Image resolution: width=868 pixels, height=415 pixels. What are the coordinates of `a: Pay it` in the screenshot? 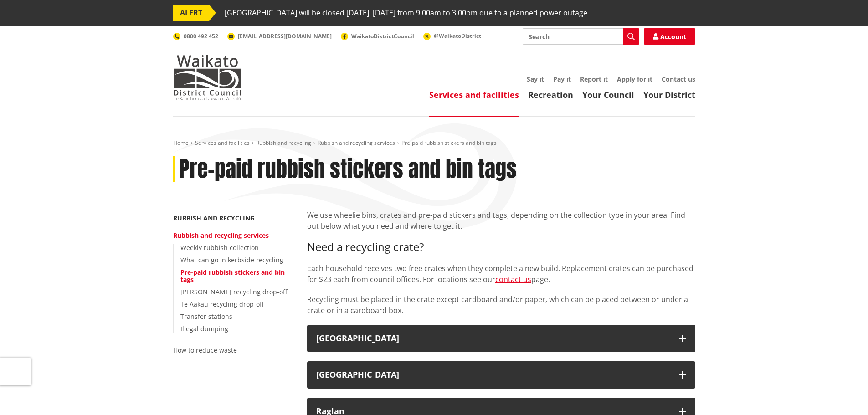 It's located at (562, 79).